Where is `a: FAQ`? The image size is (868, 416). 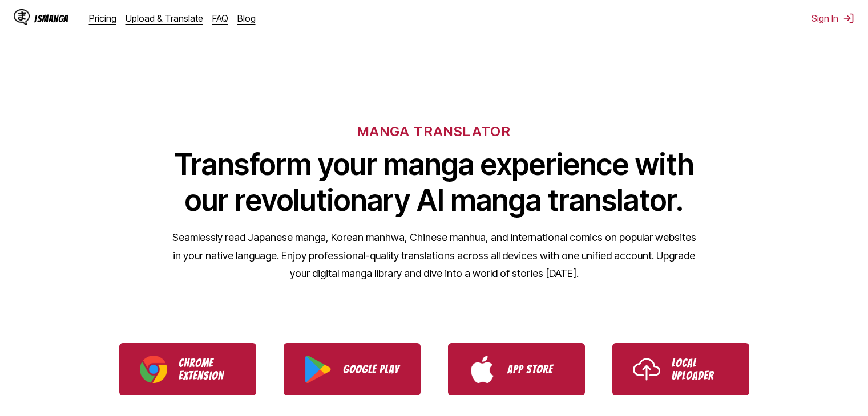 a: FAQ is located at coordinates (221, 18).